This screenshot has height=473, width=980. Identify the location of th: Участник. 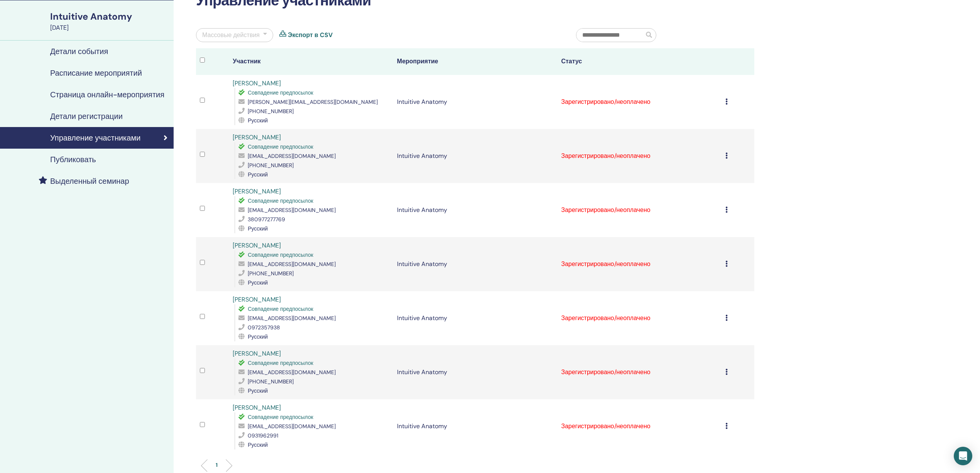
(311, 61).